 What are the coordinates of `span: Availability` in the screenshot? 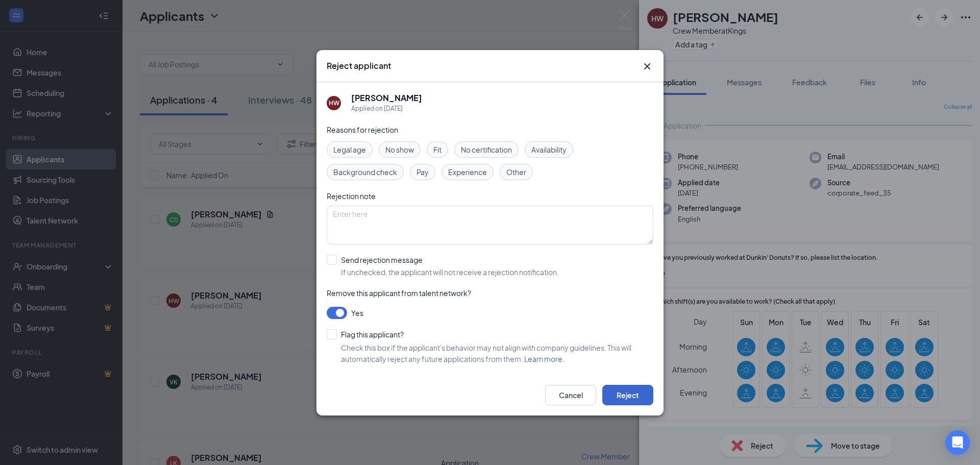 It's located at (549, 150).